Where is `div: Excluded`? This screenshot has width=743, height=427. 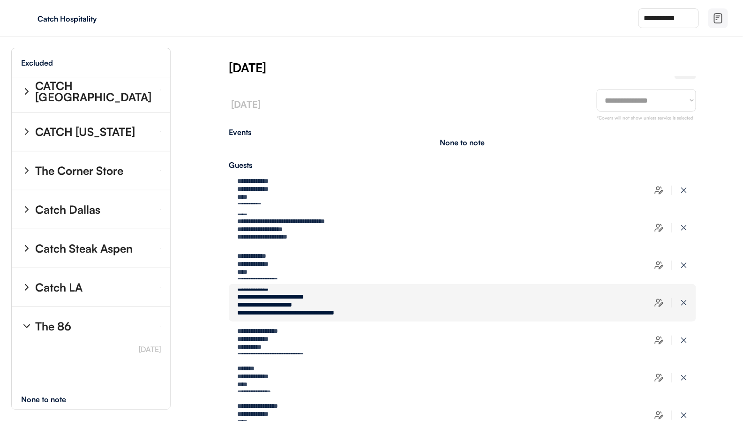 div: Excluded is located at coordinates (37, 63).